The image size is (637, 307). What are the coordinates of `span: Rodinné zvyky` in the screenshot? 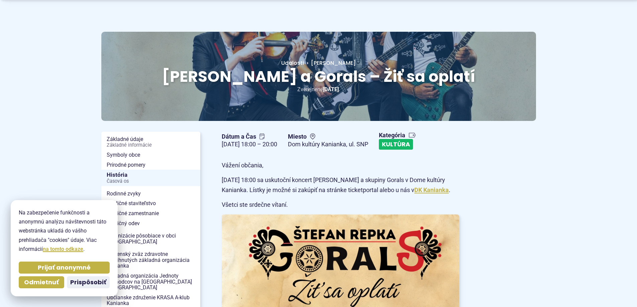 It's located at (151, 194).